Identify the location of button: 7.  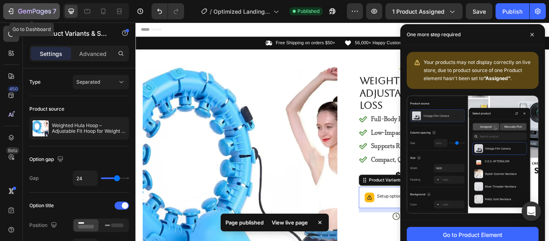
(31, 11).